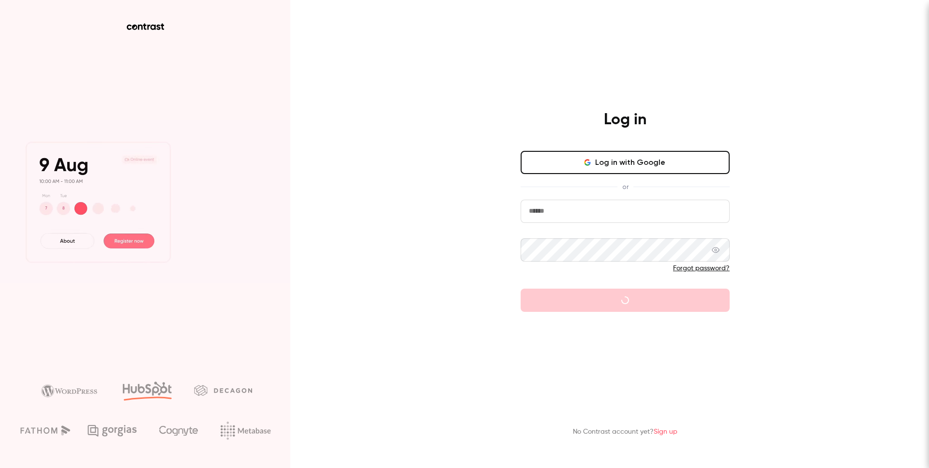 The height and width of the screenshot is (468, 929). I want to click on h4: Log in, so click(625, 120).